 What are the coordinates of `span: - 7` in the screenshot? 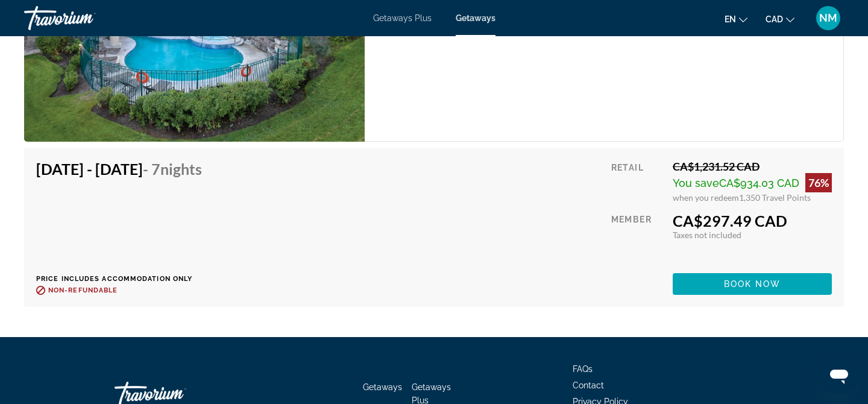 It's located at (173, 169).